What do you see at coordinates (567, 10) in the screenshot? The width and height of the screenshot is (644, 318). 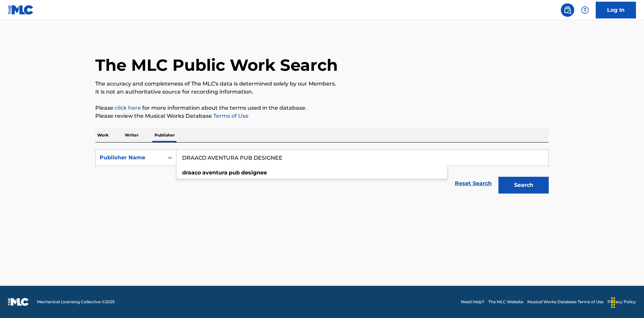 I see `img: search` at bounding box center [567, 10].